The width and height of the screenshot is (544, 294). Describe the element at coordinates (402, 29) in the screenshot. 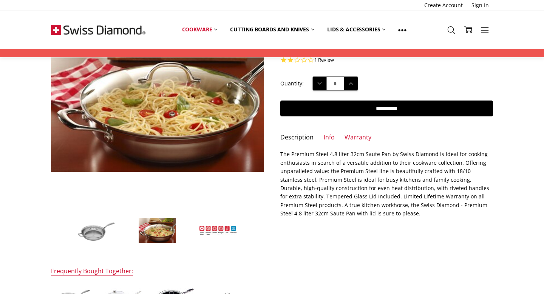

I see `a: Show All` at that location.